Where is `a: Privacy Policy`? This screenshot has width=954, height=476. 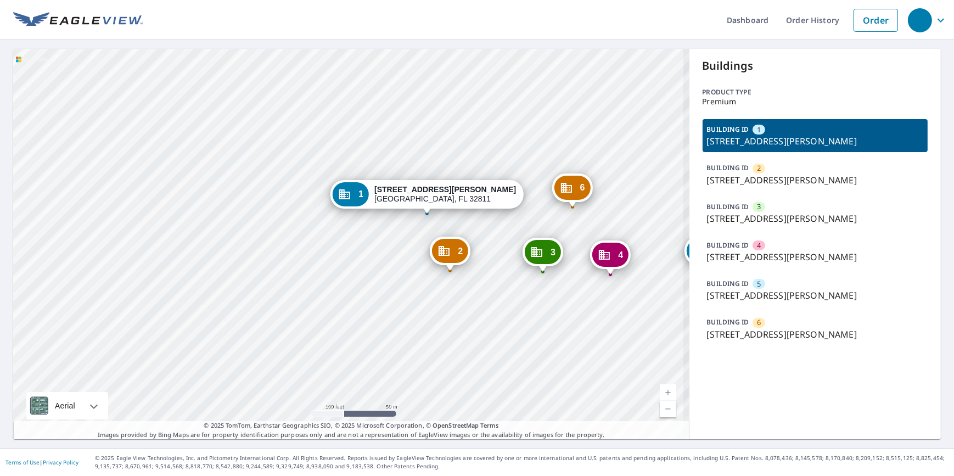
a: Privacy Policy is located at coordinates (60, 462).